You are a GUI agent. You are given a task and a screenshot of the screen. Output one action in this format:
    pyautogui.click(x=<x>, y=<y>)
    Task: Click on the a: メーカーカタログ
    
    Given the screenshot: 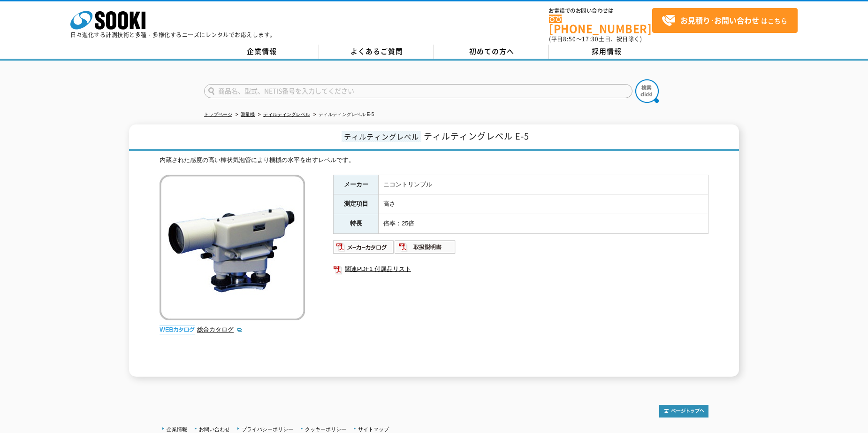 What is the action you would take?
    pyautogui.click(x=364, y=249)
    